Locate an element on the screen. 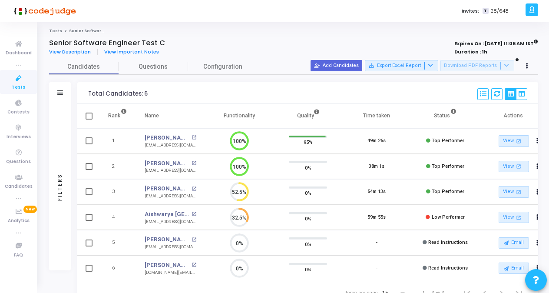  button: Download PDF Reports is located at coordinates (477, 66).